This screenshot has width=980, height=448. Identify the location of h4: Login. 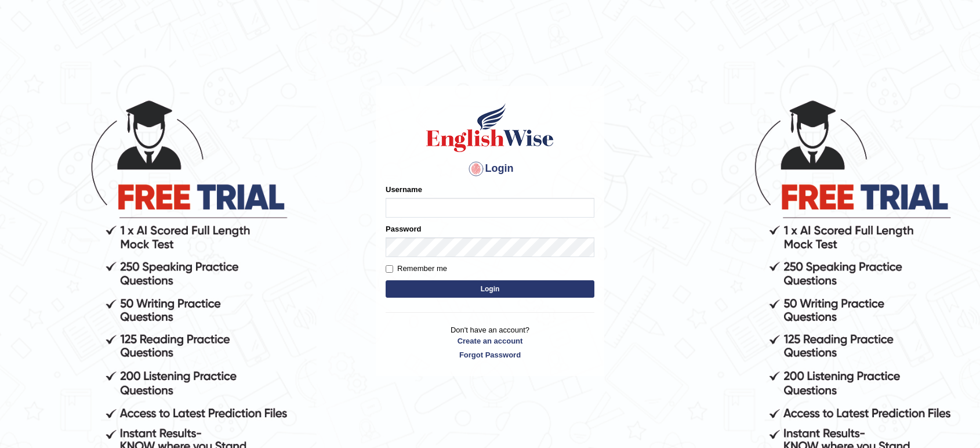
(490, 169).